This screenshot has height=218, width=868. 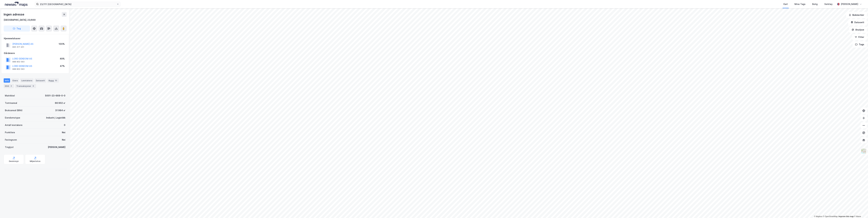 What do you see at coordinates (27, 80) in the screenshot?
I see `div: Leietakere` at bounding box center [27, 80].